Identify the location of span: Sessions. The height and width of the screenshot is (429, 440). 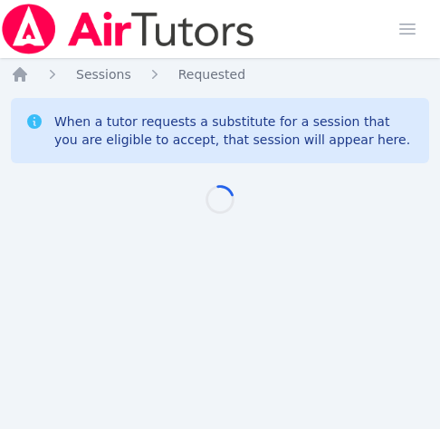
(103, 74).